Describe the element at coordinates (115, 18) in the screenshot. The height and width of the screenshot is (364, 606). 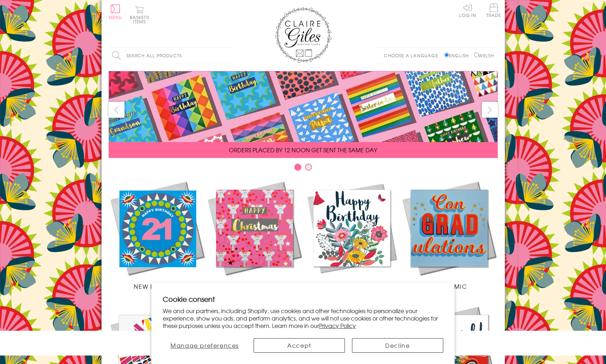
I see `span: Menu` at that location.